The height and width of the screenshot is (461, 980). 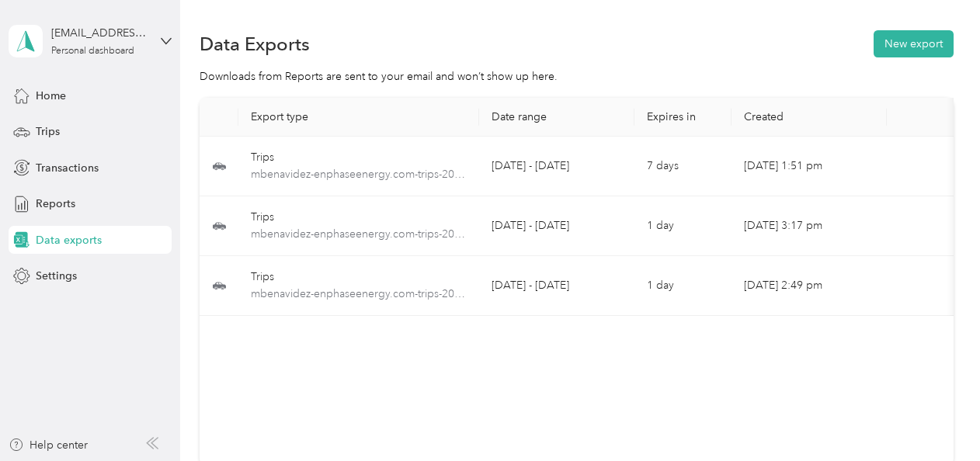 I want to click on th: Expires in, so click(x=682, y=117).